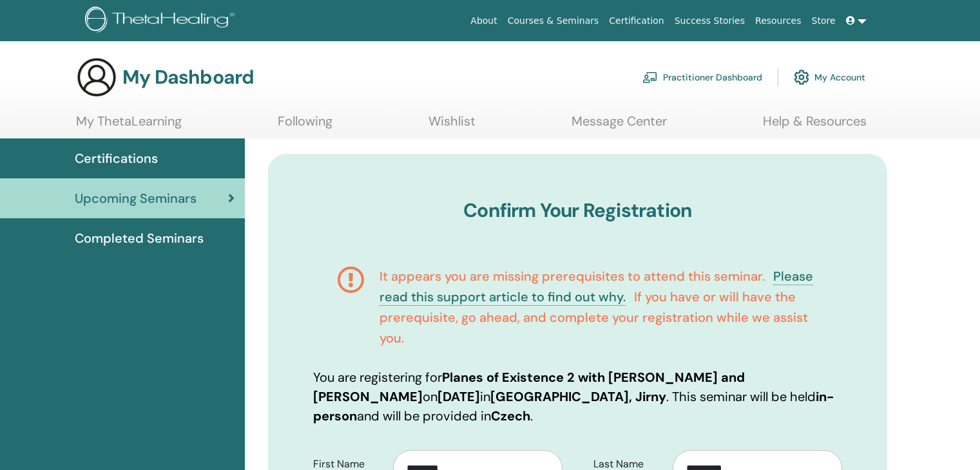  What do you see at coordinates (511, 416) in the screenshot?
I see `b: Czech` at bounding box center [511, 416].